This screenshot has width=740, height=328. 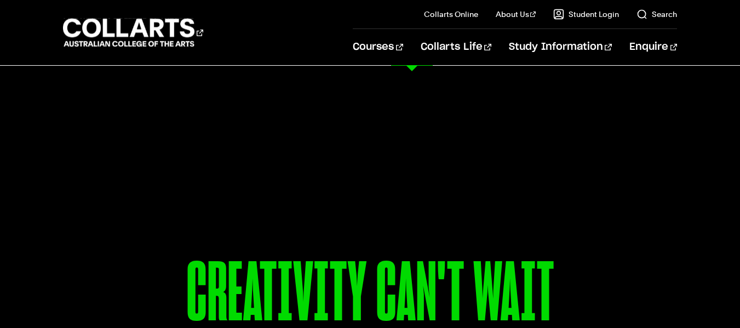 I want to click on a: Courses, so click(x=377, y=47).